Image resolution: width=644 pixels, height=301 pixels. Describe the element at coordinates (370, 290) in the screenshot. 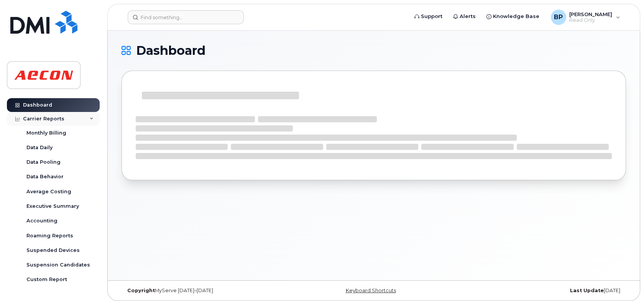

I see `a: Keyboard Shortcuts` at that location.